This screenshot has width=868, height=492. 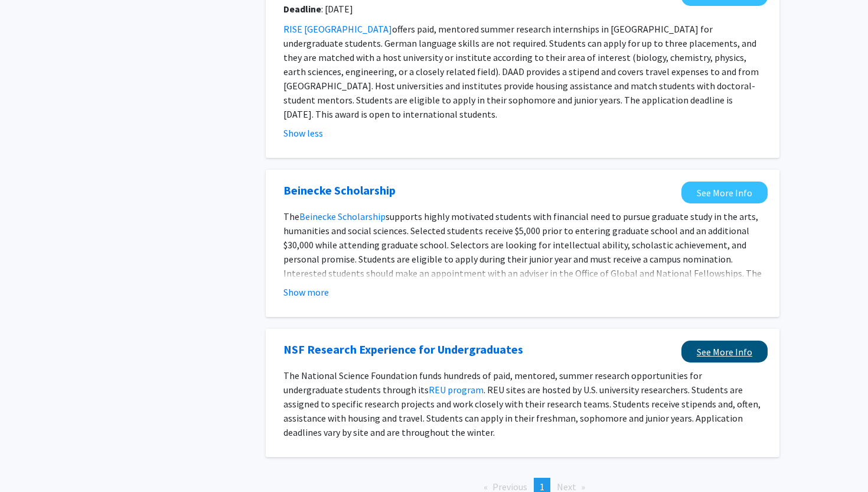 What do you see at coordinates (343, 216) in the screenshot?
I see `a: Beinecke Scholarship` at bounding box center [343, 216].